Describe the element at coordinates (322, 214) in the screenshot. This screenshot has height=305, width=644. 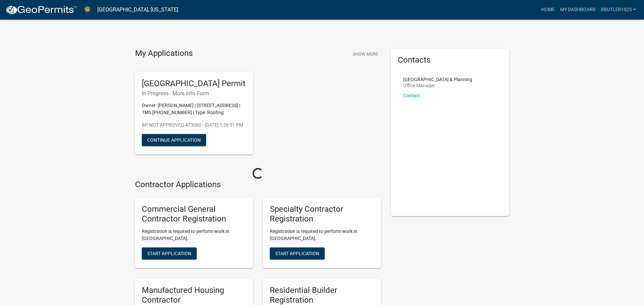
I see `h5: Specialty Contractor Registration` at that location.